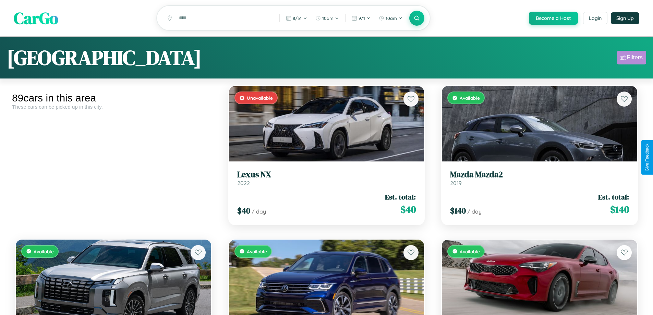  I want to click on button: Become a Host, so click(554, 18).